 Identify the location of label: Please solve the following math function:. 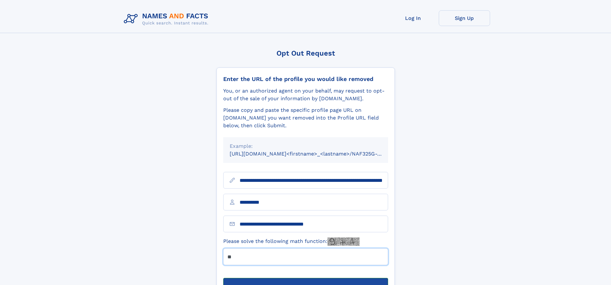
(291, 241).